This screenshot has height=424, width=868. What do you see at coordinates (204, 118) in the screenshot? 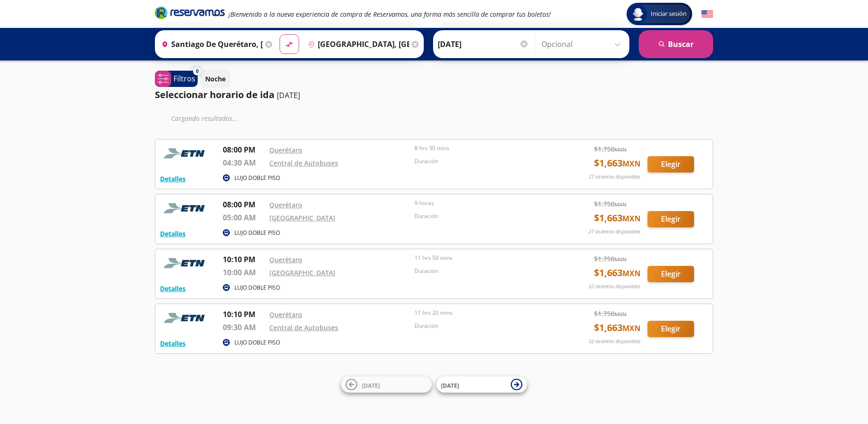
I see `em: Cargando resultados ...` at bounding box center [204, 118].